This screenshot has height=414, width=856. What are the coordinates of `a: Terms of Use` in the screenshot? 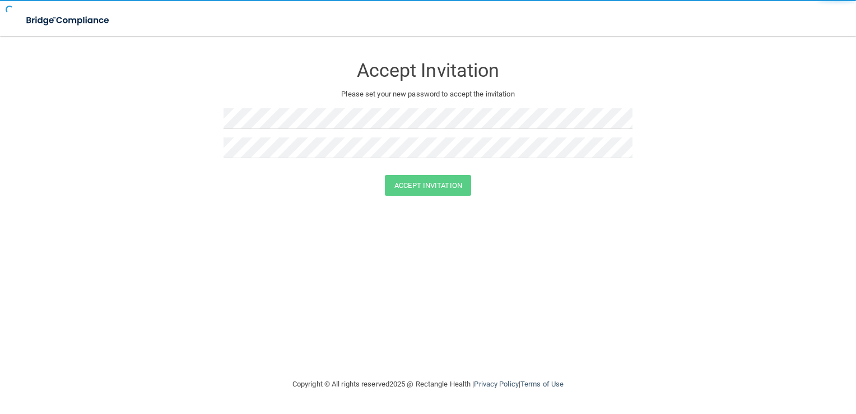 It's located at (542, 383).